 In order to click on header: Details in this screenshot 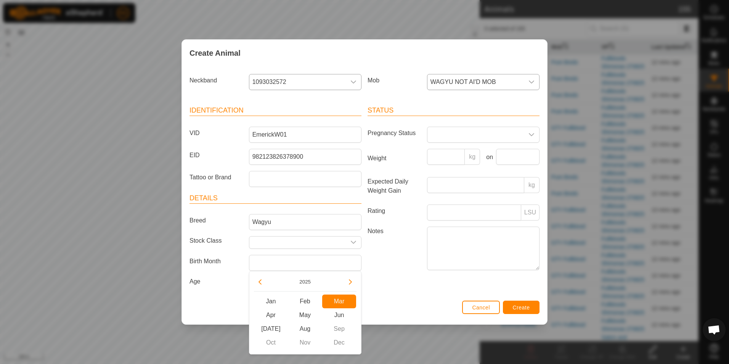, I will do `click(275, 198)`.